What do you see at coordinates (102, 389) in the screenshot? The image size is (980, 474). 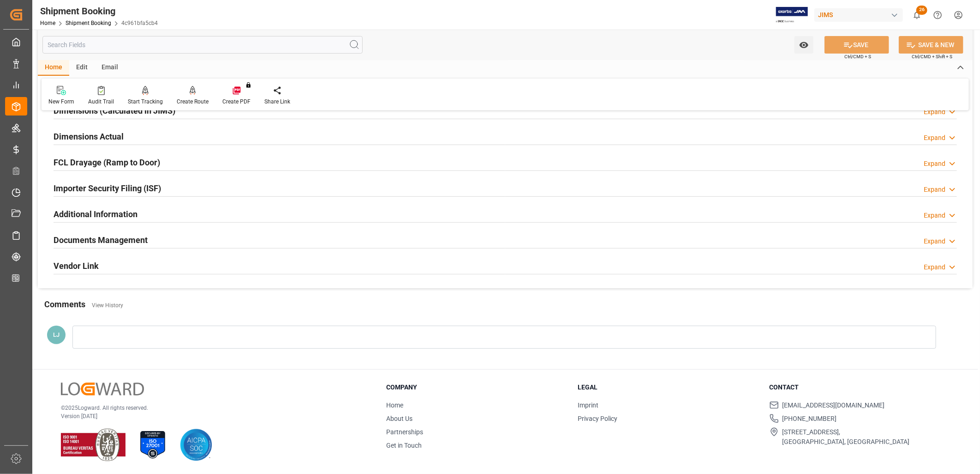 I see `img: Logward Logo` at bounding box center [102, 389].